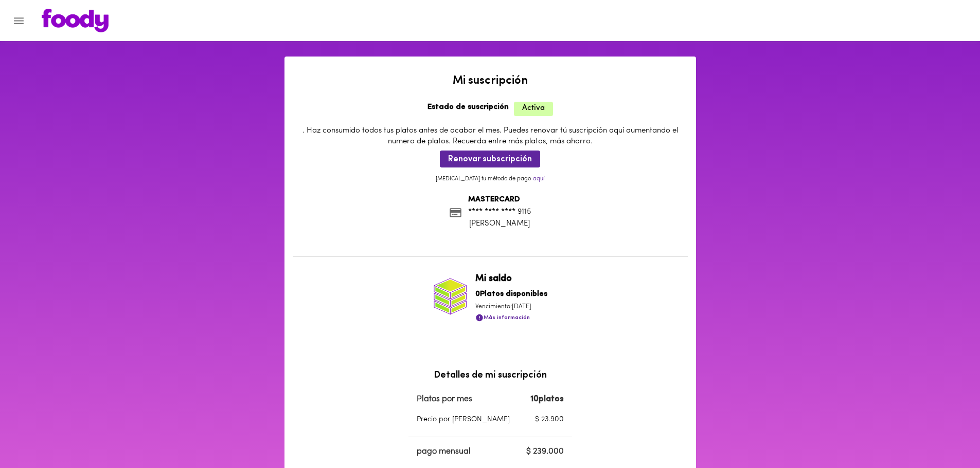  Describe the element at coordinates (462, 399) in the screenshot. I see `p: Platos por mes` at that location.